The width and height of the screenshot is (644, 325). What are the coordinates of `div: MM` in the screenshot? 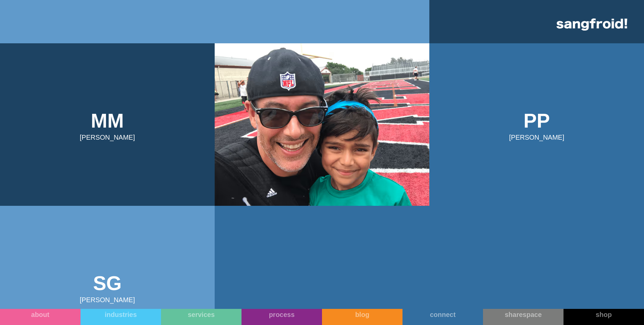 It's located at (107, 121).